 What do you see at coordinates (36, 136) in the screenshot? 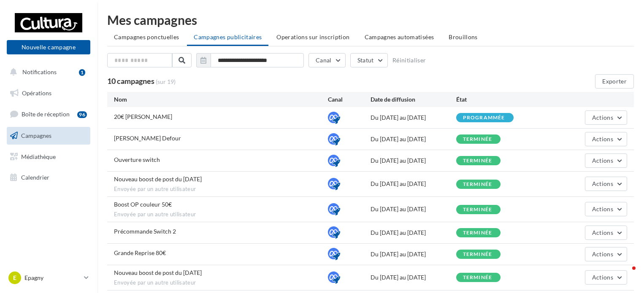
I see `span: Campagnes` at bounding box center [36, 136].